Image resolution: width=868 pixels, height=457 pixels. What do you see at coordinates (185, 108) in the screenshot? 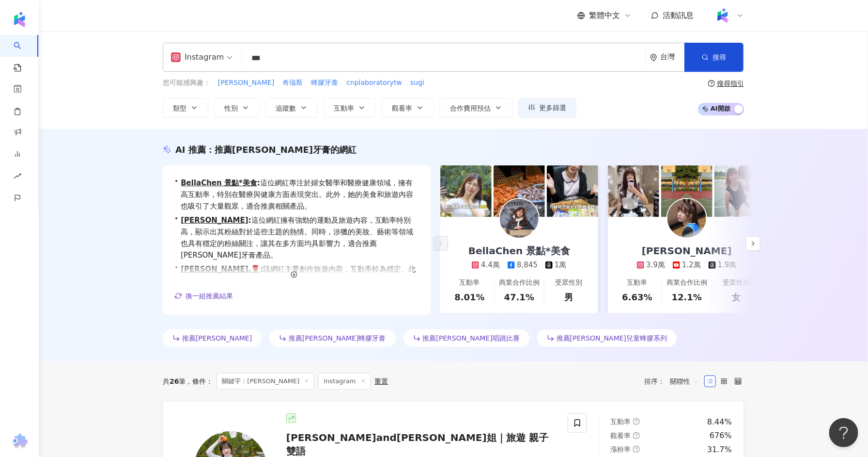
I see `button: 類型` at bounding box center [185, 108].